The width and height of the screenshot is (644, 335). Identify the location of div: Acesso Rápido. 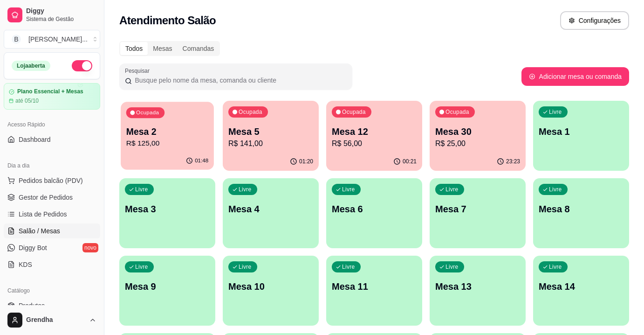
(52, 125).